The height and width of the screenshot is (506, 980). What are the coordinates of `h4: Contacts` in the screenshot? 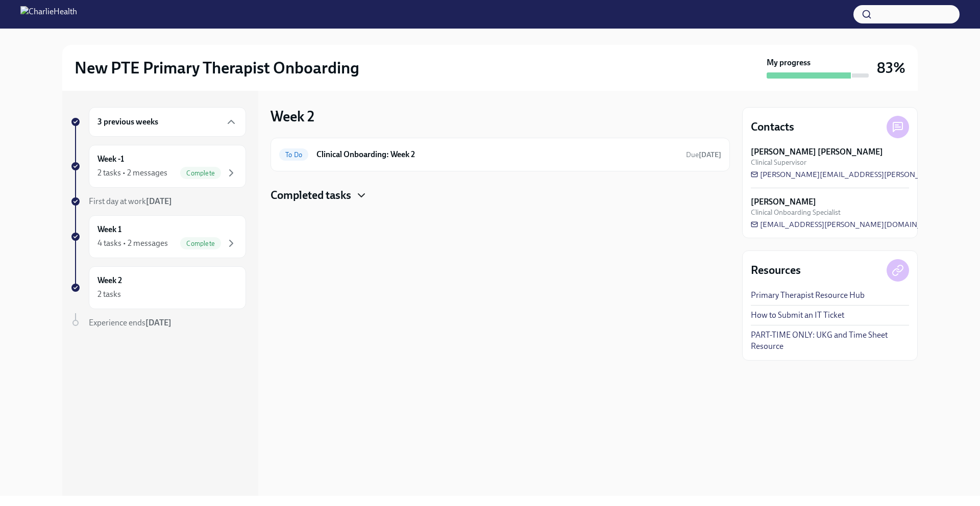 It's located at (773, 127).